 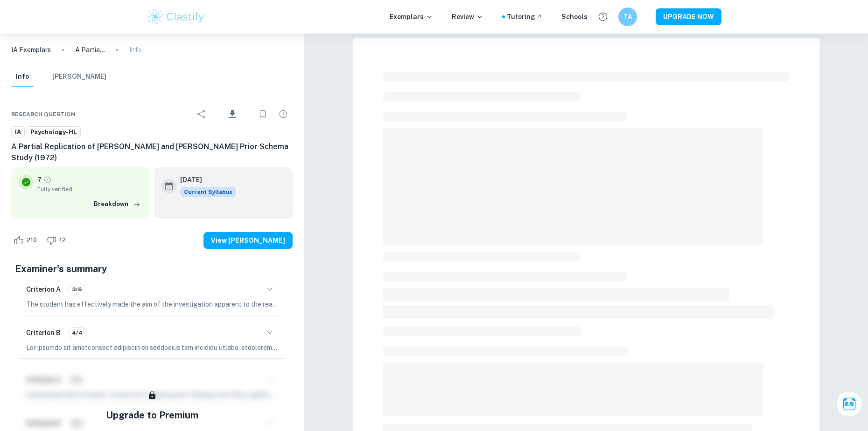 What do you see at coordinates (27, 241) in the screenshot?
I see `div: Like` at bounding box center [27, 241].